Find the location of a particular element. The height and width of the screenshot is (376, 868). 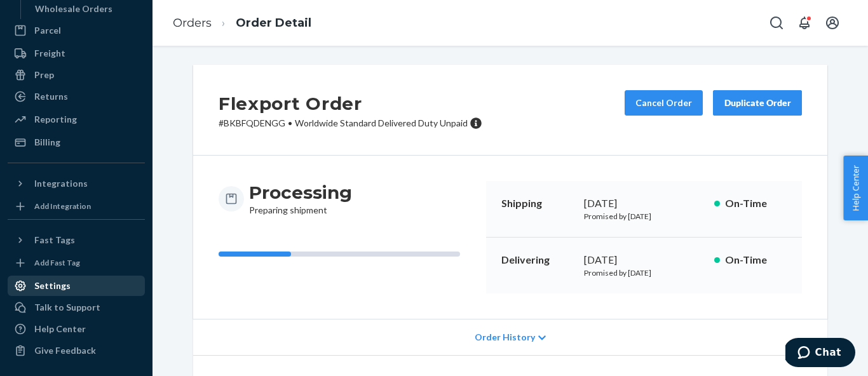

span: Chat is located at coordinates (43, 14).